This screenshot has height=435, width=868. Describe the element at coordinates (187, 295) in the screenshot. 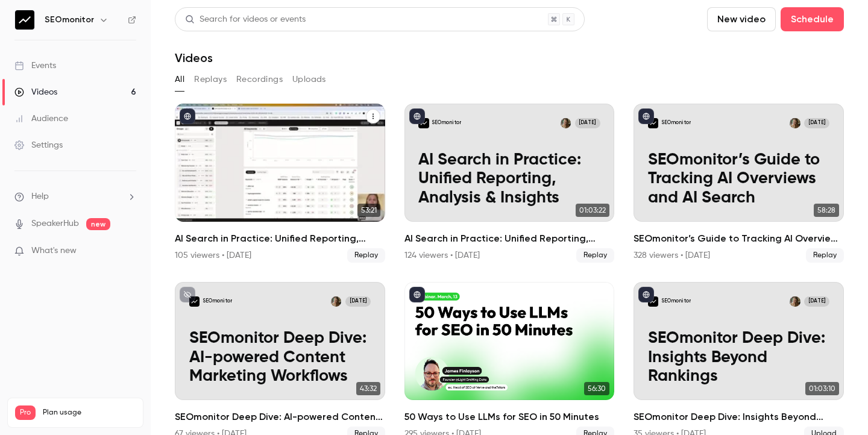

I see `button: unpublished` at that location.